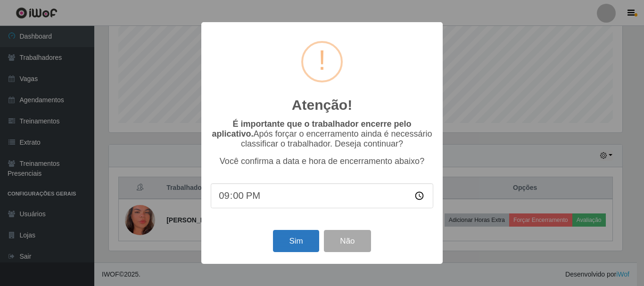  Describe the element at coordinates (322, 134) in the screenshot. I see `p: Após forçar o encerramento ainda é necessário classificar o trabalhador. Deseja continuar?` at that location.